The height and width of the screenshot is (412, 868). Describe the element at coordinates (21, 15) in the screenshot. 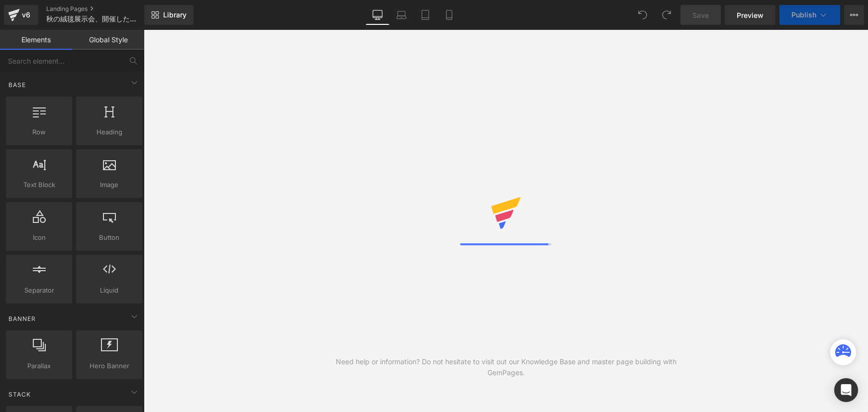

I see `a: v6` at that location.